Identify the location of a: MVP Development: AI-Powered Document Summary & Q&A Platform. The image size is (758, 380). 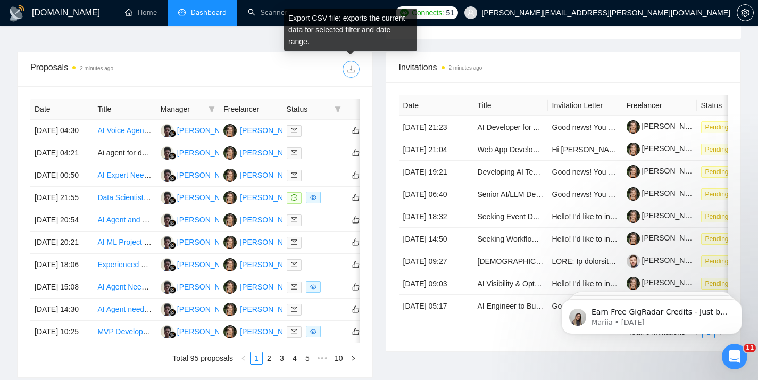
(212, 331).